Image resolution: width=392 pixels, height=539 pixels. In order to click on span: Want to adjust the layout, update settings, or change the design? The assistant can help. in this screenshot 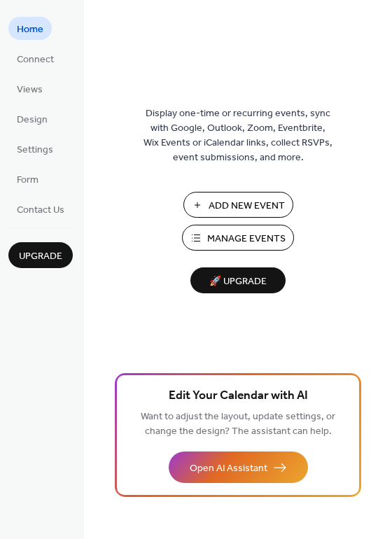, I will do `click(238, 425)`.